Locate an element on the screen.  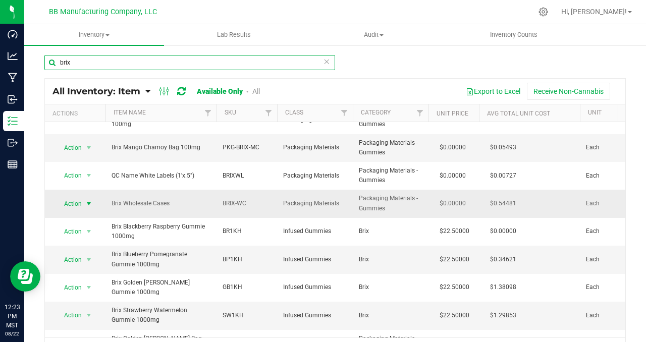
a: Class is located at coordinates (294, 113).